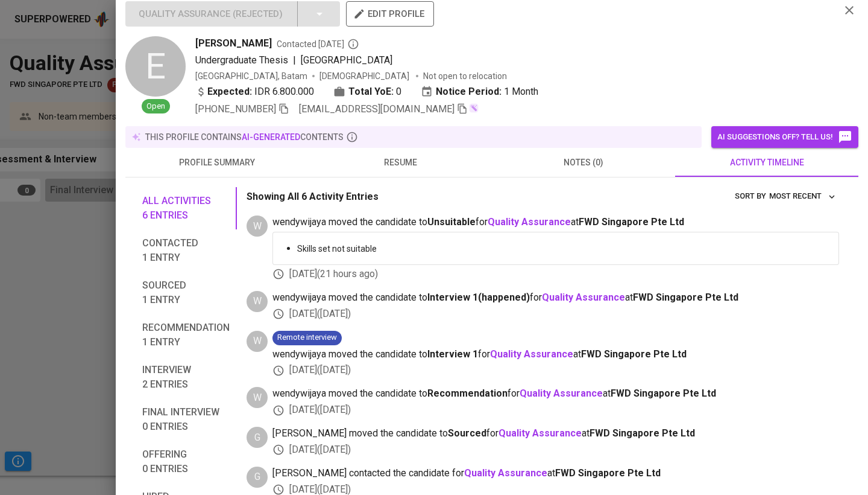  Describe the element at coordinates (307, 338) in the screenshot. I see `span: Remote interview` at that location.